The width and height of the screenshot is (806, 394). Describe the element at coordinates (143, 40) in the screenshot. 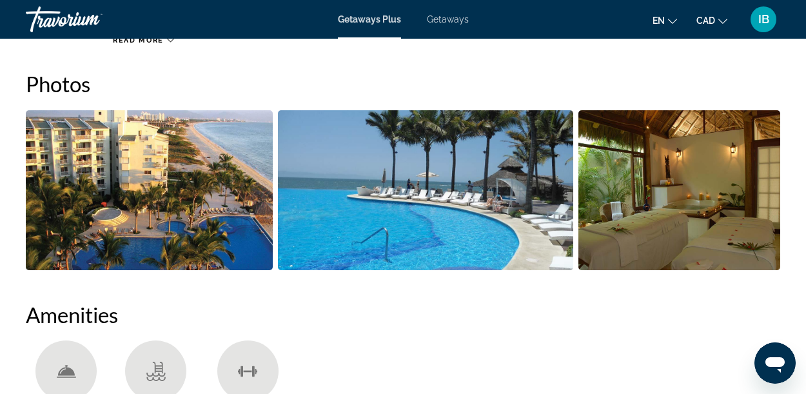

I see `button: Read more` at that location.